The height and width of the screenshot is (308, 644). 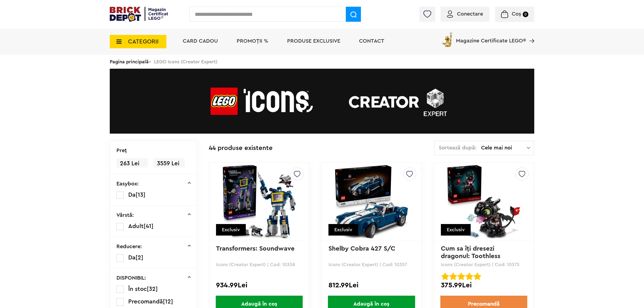 I want to click on img: Shelby Cobra 427 S/C, so click(x=371, y=201).